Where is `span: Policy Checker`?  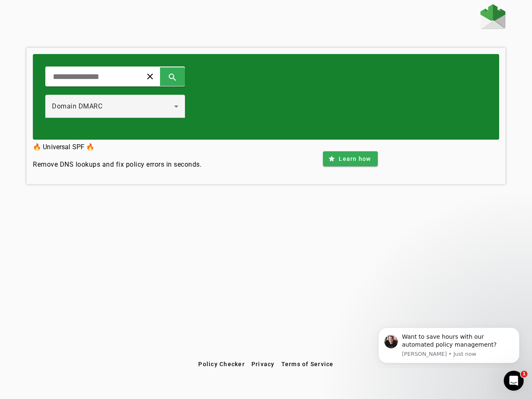
span: Policy Checker is located at coordinates (221, 364).